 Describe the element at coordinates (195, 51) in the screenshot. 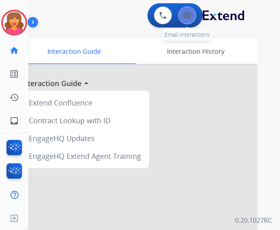

I see `div: Interaction History` at that location.